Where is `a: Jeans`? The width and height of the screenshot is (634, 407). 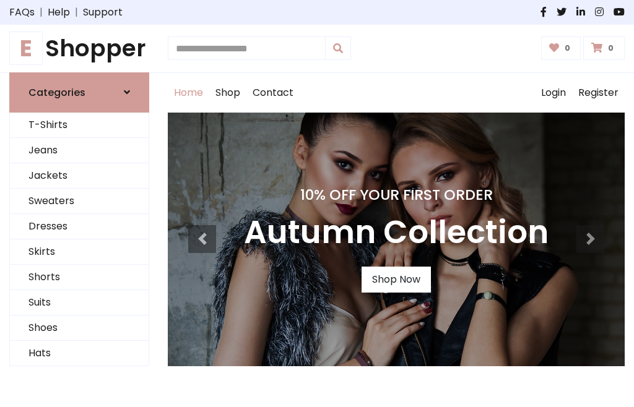 a: Jeans is located at coordinates (79, 150).